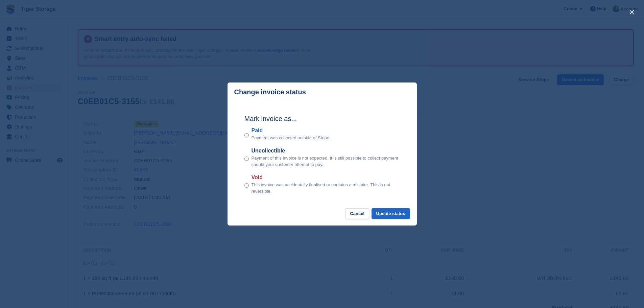 The height and width of the screenshot is (308, 644). What do you see at coordinates (326, 187) in the screenshot?
I see `p: This invoice was accidentally finalised or contains a mistake. This is not reversible.` at bounding box center [326, 187].